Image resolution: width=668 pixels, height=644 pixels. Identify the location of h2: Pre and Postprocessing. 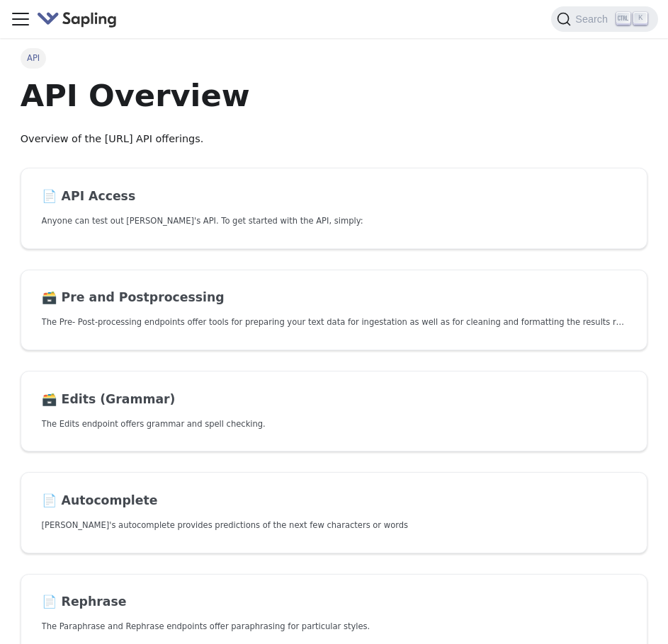
(334, 298).